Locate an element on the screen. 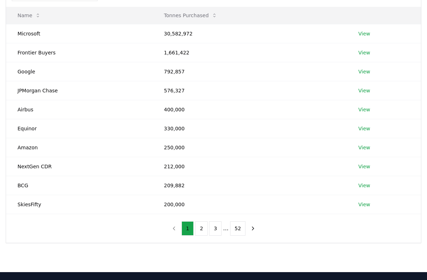 This screenshot has height=280, width=427. td: Airbus is located at coordinates (79, 109).